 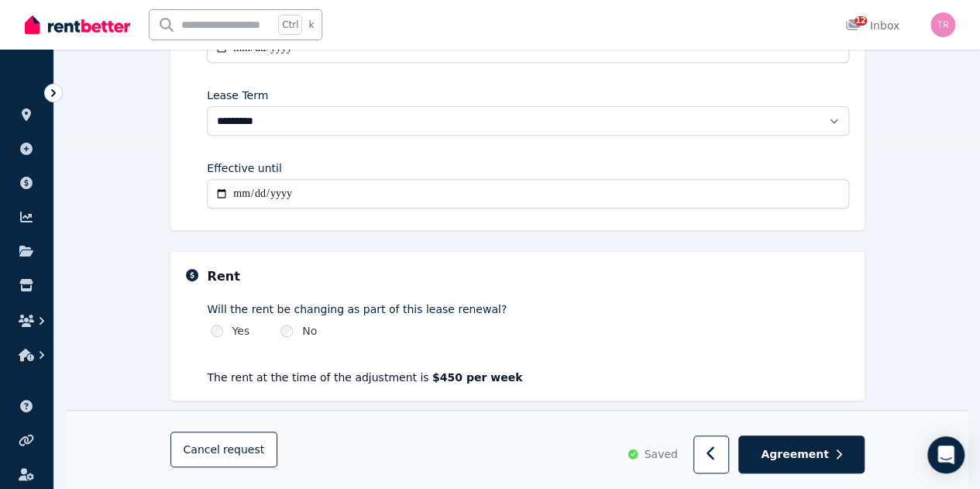 What do you see at coordinates (224, 277) in the screenshot?
I see `h5: Rent` at bounding box center [224, 277].